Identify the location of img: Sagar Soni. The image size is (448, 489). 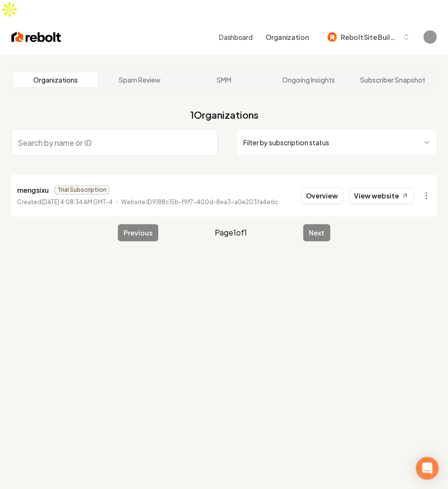
(430, 37).